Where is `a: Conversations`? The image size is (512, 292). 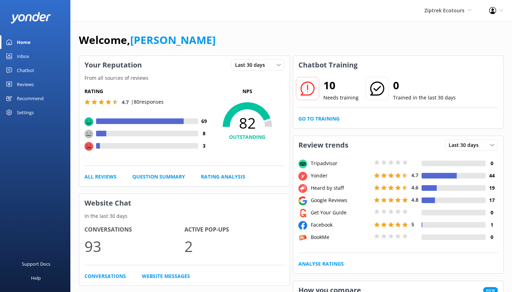 a: Conversations is located at coordinates (105, 276).